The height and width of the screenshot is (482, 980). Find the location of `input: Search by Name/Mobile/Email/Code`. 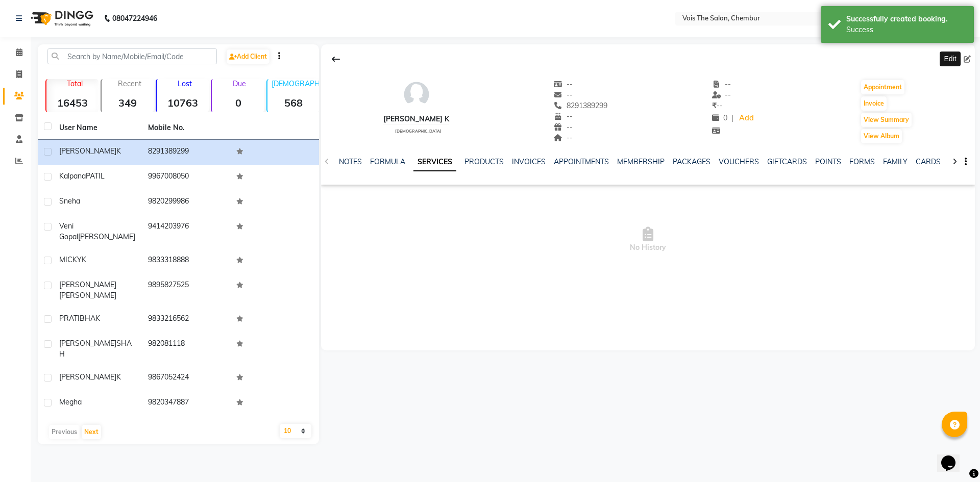

input: Search by Name/Mobile/Email/Code is located at coordinates (132, 56).